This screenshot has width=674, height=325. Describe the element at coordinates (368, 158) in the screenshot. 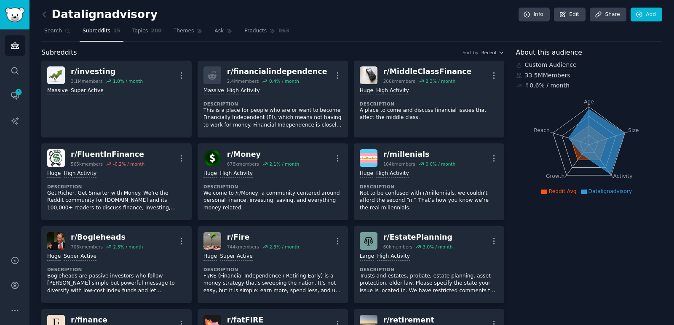

I see `img: millenials` at that location.